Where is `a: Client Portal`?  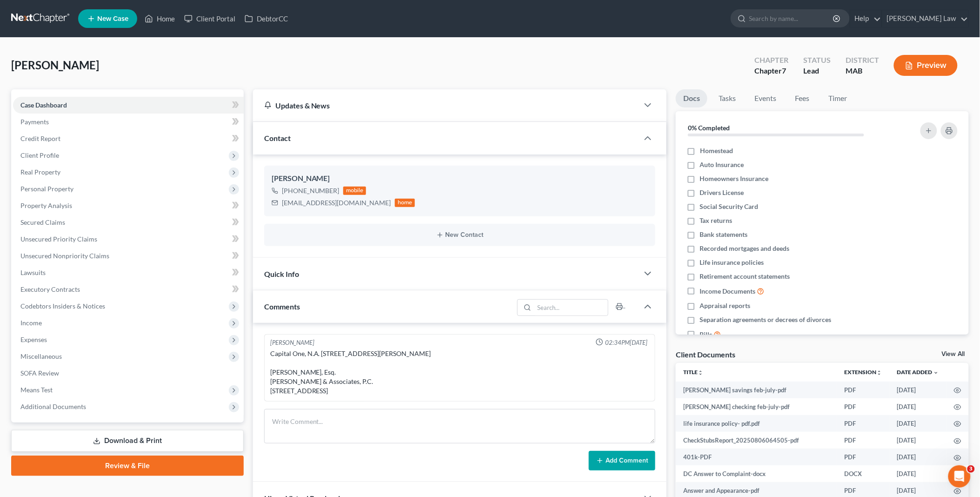
a: Client Portal is located at coordinates (210, 19).